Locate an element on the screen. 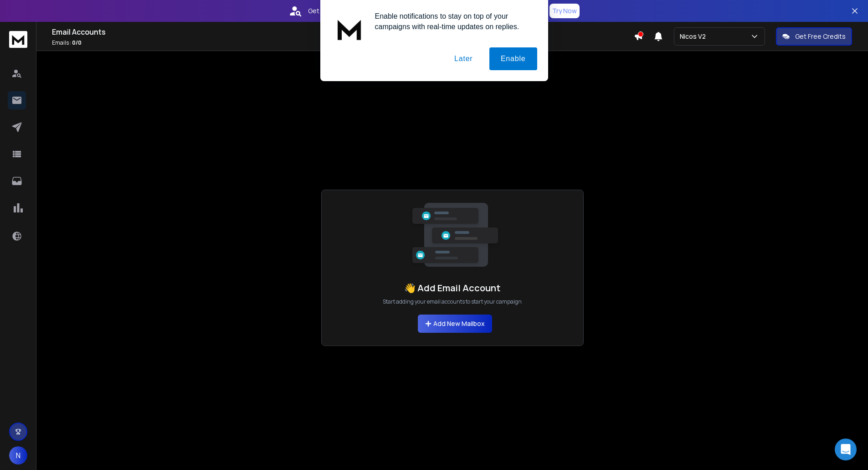 Image resolution: width=868 pixels, height=470 pixels. span: N is located at coordinates (18, 455).